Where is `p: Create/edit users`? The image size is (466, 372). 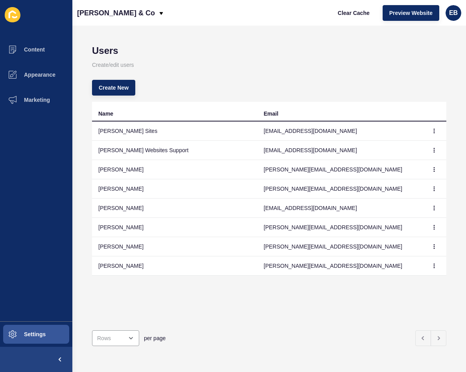
p: Create/edit users is located at coordinates (269, 65).